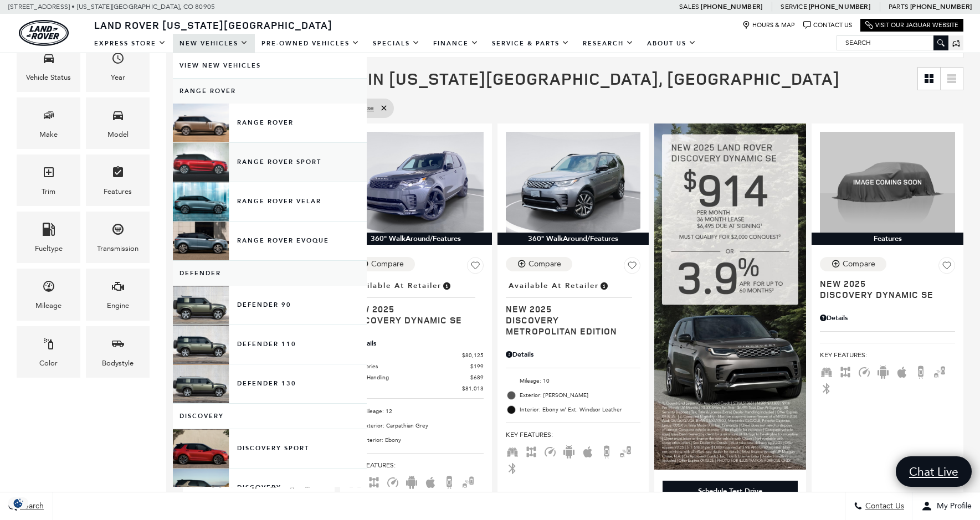  Describe the element at coordinates (49, 60) in the screenshot. I see `span: Vehicle` at that location.